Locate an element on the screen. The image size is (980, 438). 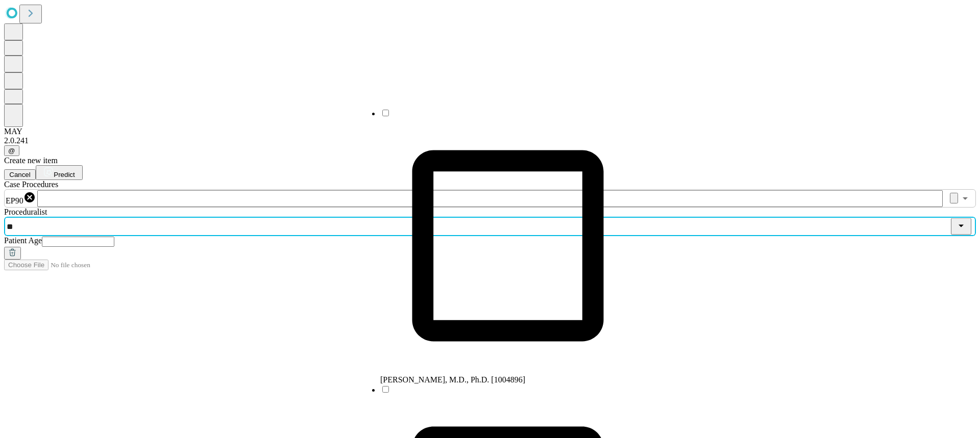
span: EP90 is located at coordinates (14, 200).